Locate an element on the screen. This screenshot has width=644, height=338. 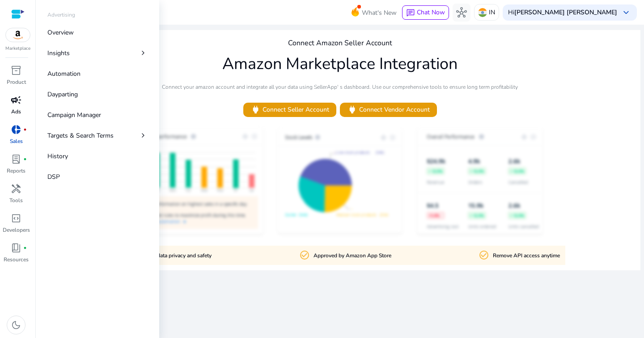
p: IN is located at coordinates (492, 12).